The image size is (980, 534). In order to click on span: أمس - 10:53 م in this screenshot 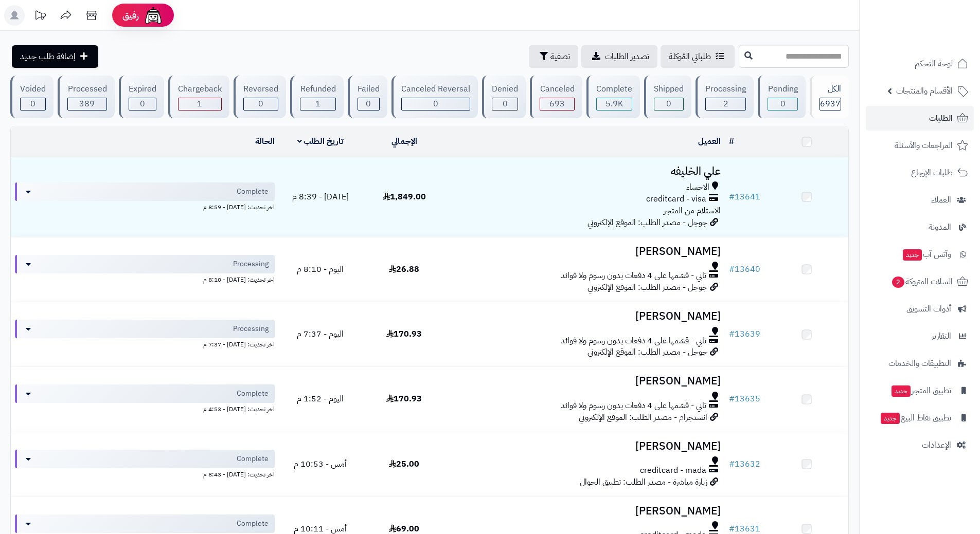, I will do `click(320, 464)`.